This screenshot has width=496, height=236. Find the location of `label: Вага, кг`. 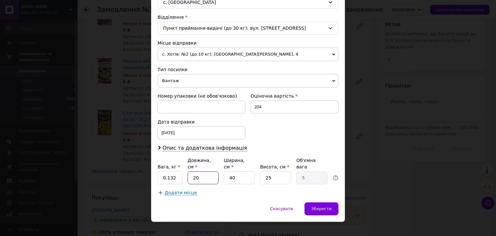

label: Вага, кг is located at coordinates (169, 167).